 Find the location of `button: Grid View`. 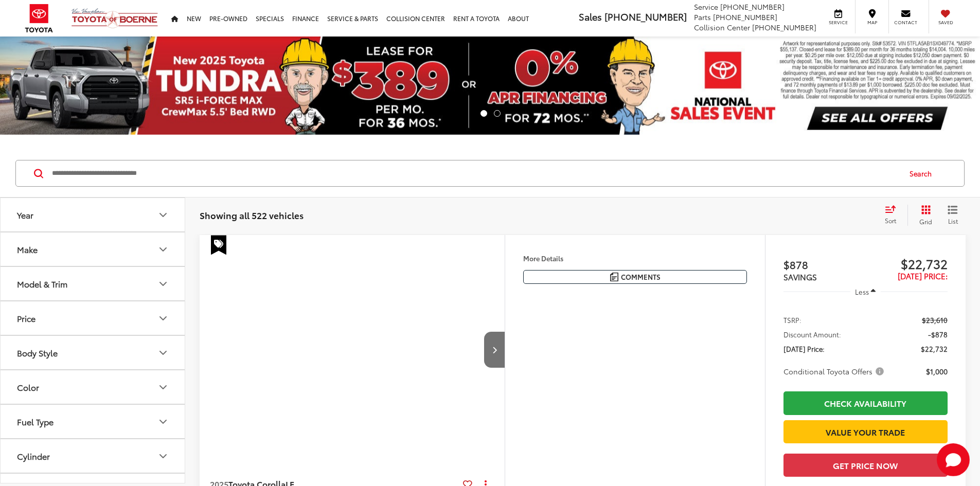

button: Grid View is located at coordinates (923, 215).